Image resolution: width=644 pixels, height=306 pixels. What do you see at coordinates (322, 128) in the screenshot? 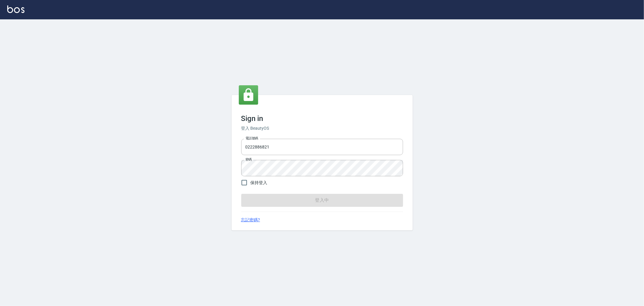
I see `h6: 登入 BeautyOS` at bounding box center [322, 128].